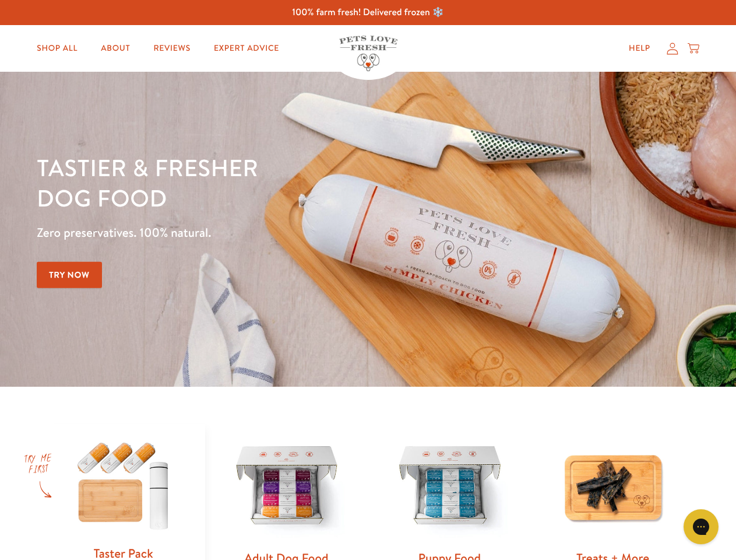 Image resolution: width=736 pixels, height=560 pixels. What do you see at coordinates (23, 22) in the screenshot?
I see `button: Gorgias live chat` at bounding box center [23, 22].